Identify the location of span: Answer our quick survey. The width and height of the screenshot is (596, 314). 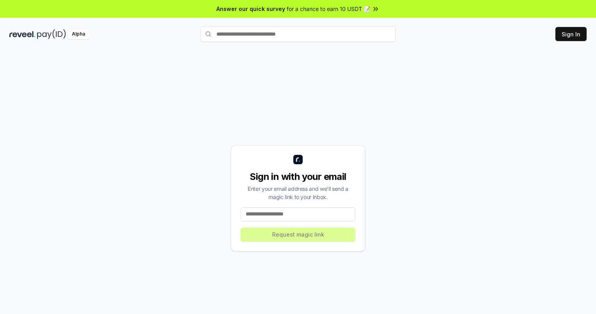
(251, 9).